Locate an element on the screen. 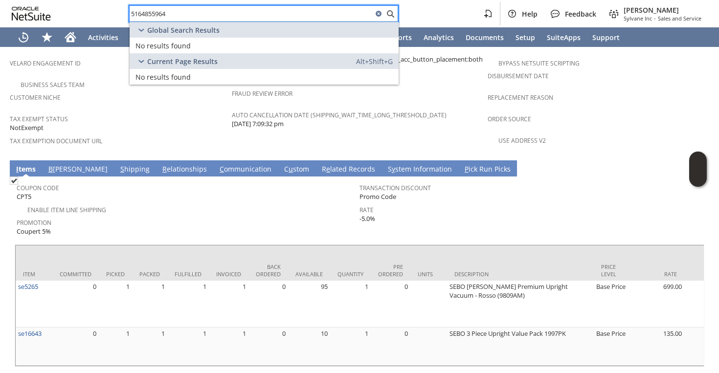 The width and height of the screenshot is (719, 373). span: Coupert 5% is located at coordinates (34, 231).